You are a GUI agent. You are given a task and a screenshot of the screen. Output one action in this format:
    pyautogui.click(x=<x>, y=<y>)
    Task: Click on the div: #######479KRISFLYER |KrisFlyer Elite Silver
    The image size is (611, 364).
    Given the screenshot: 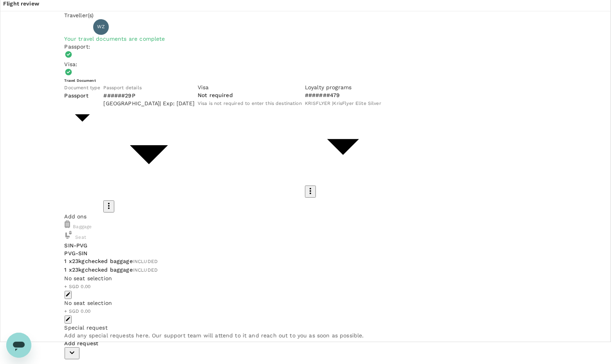 What is the action you would take?
    pyautogui.click(x=343, y=99)
    